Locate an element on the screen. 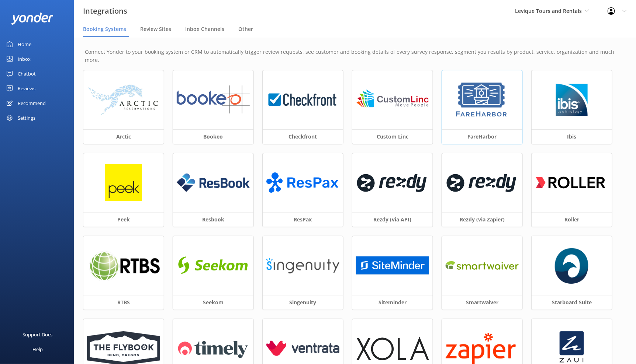 This screenshot has width=636, height=364. div: Inbox is located at coordinates (24, 59).